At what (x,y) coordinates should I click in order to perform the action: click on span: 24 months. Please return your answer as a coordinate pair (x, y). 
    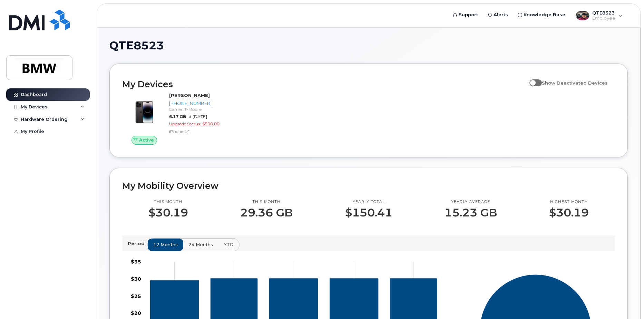
    Looking at the image, I should click on (200, 244).